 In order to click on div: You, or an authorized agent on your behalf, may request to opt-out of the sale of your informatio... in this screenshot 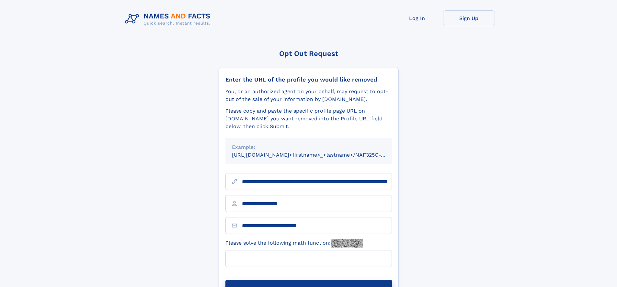, I will do `click(308, 95)`.